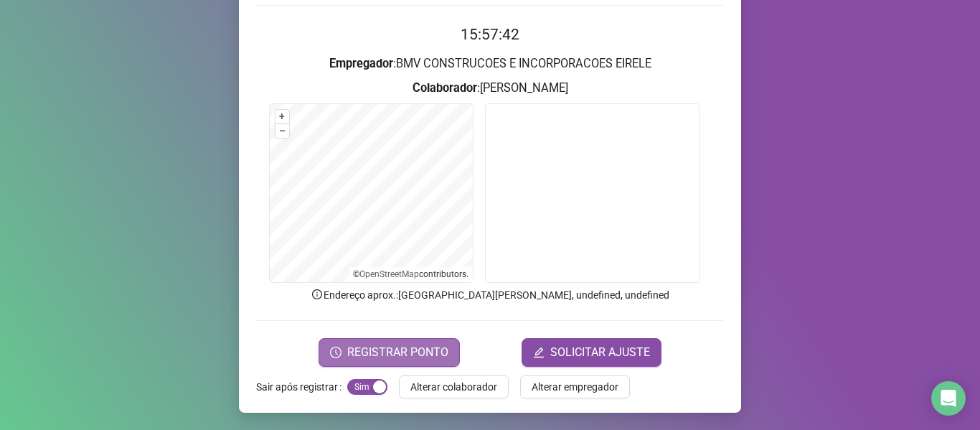  What do you see at coordinates (490, 64) in the screenshot?
I see `h3: : BMV CONSTRUCOES E INCORPORACOES EIRELE` at bounding box center [490, 64].